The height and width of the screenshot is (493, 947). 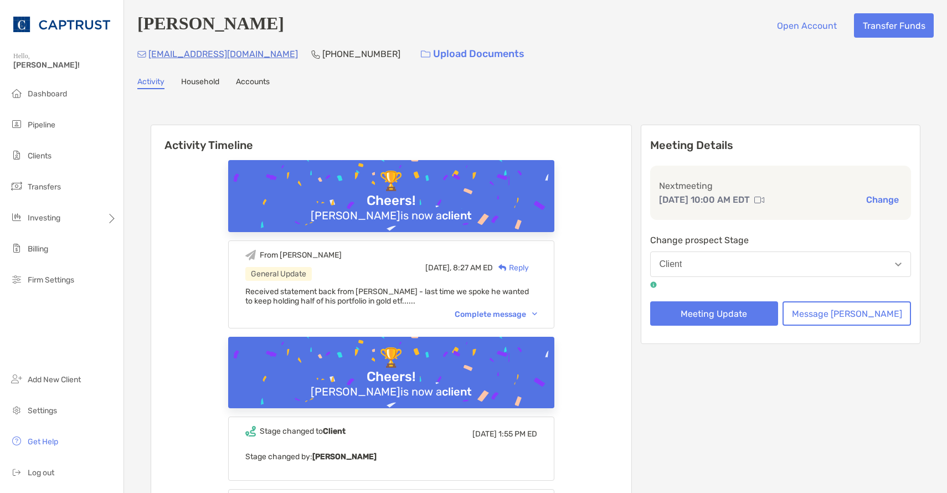 I want to click on img: billing icon, so click(x=17, y=248).